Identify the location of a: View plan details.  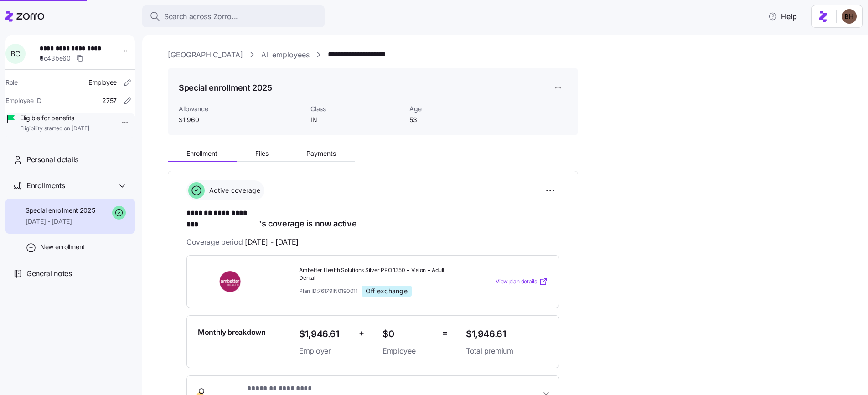
(522, 282).